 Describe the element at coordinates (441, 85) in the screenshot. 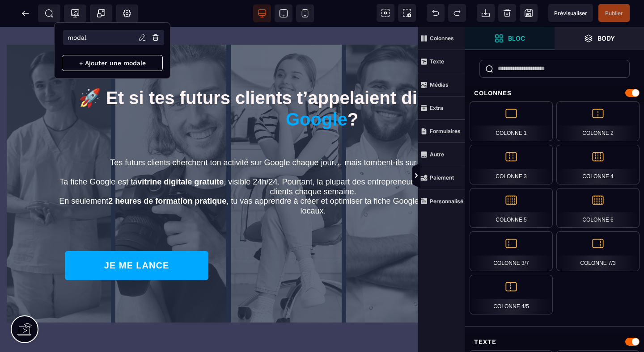

I see `span: Médias` at that location.